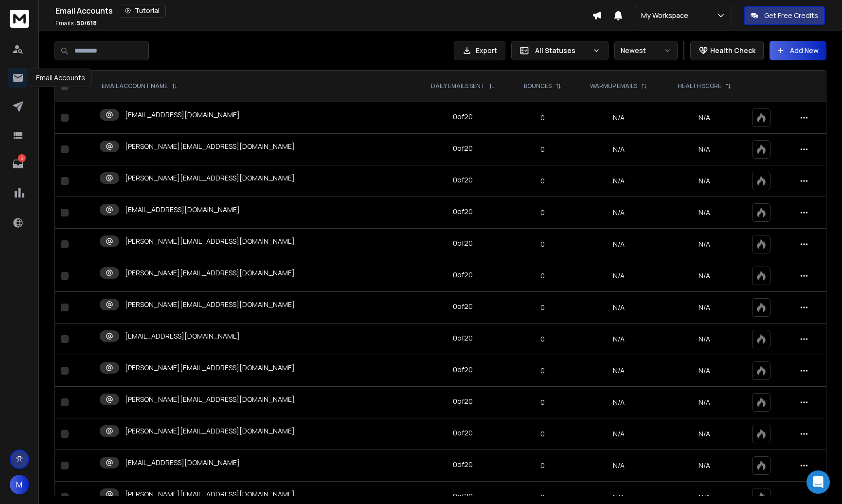 The height and width of the screenshot is (504, 842). I want to click on a: 5, so click(18, 164).